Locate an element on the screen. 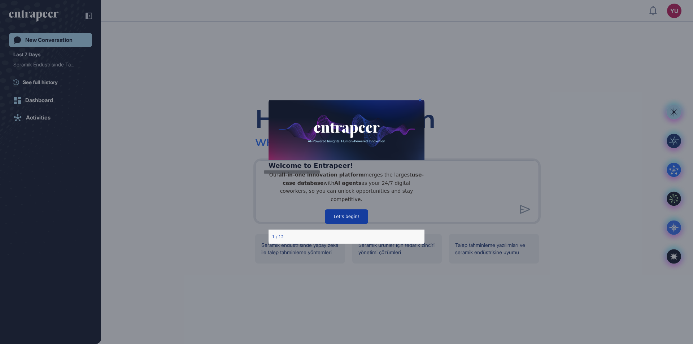 The image size is (693, 344). button: YU is located at coordinates (675, 11).